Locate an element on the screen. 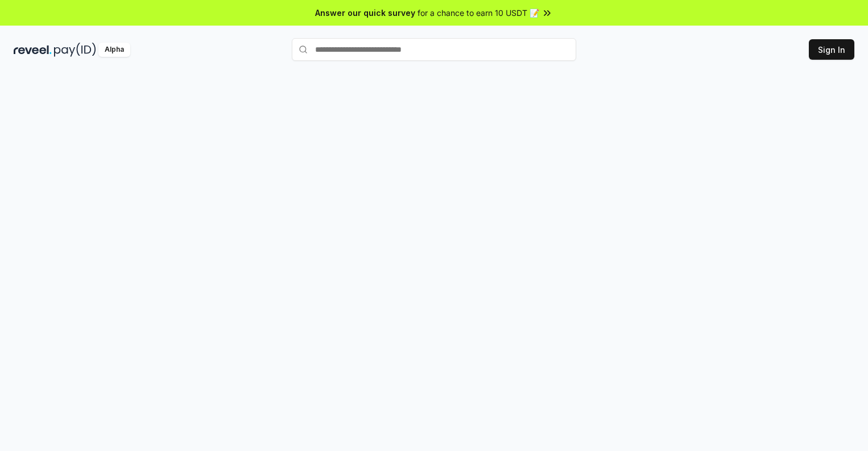  button: Sign In is located at coordinates (832, 49).